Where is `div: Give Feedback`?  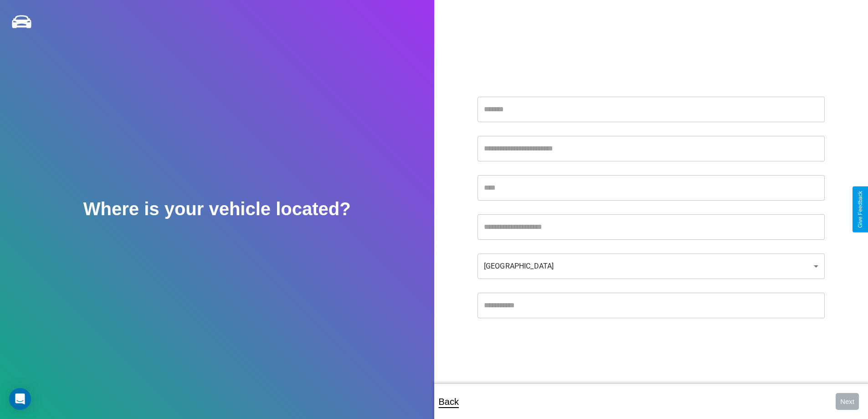 div: Give Feedback is located at coordinates (860, 209).